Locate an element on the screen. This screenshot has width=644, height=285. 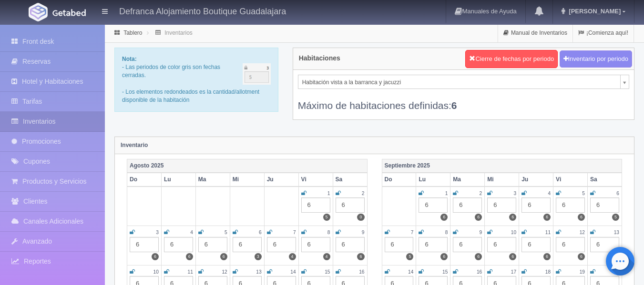
small: 3 is located at coordinates (157, 232).